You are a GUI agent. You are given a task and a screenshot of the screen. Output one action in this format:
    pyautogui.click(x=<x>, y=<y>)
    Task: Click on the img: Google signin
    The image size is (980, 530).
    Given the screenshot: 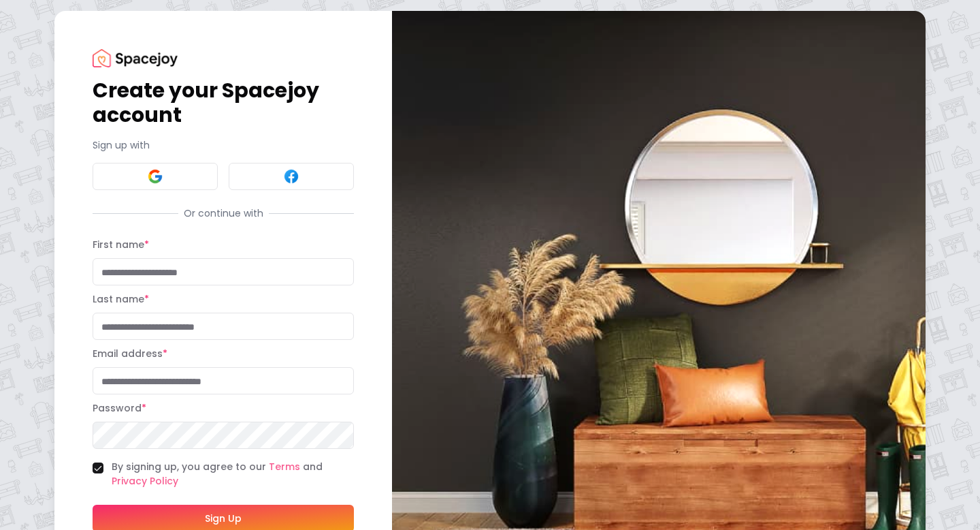 What is the action you would take?
    pyautogui.click(x=155, y=177)
    